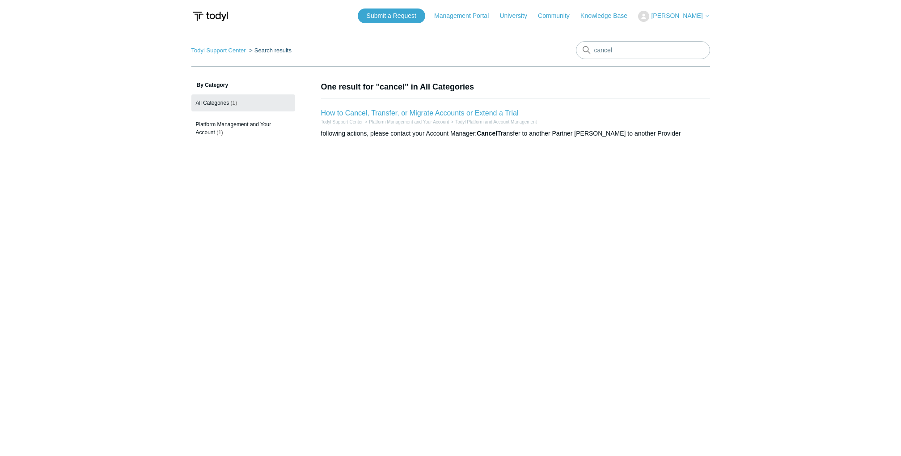 Image resolution: width=901 pixels, height=456 pixels. What do you see at coordinates (212, 103) in the screenshot?
I see `span: All Categories` at bounding box center [212, 103].